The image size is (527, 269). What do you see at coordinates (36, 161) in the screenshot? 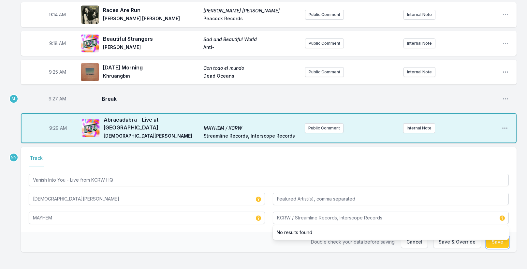
I see `button: Track` at bounding box center [36, 161].